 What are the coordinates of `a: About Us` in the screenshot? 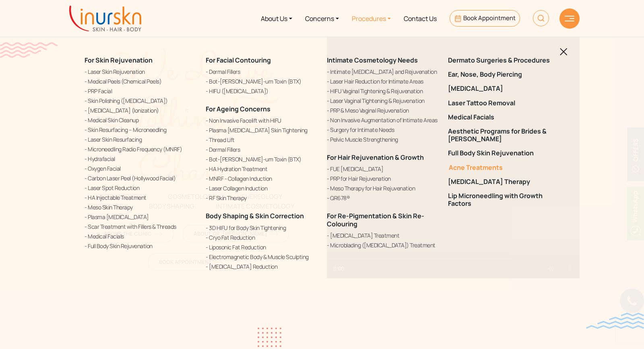 It's located at (276, 18).